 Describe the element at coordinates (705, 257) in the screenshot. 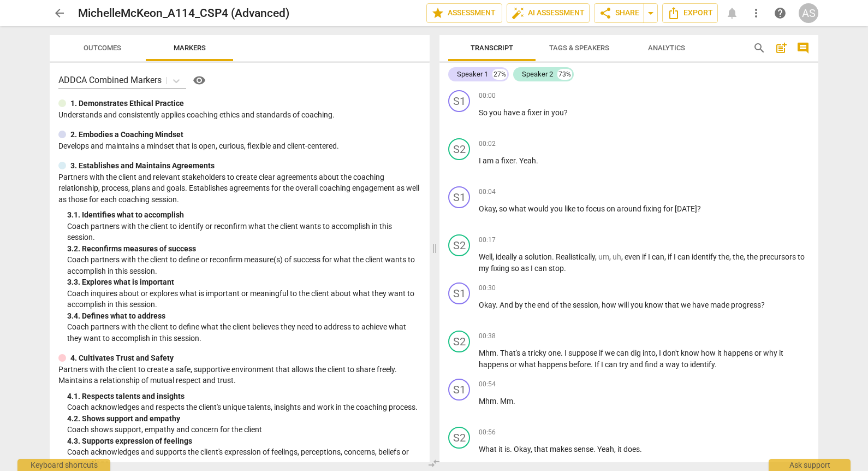

I see `span: identify` at that location.